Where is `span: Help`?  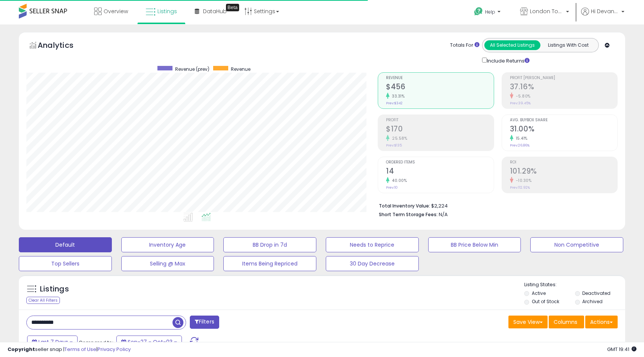 span: Help is located at coordinates (490, 12).